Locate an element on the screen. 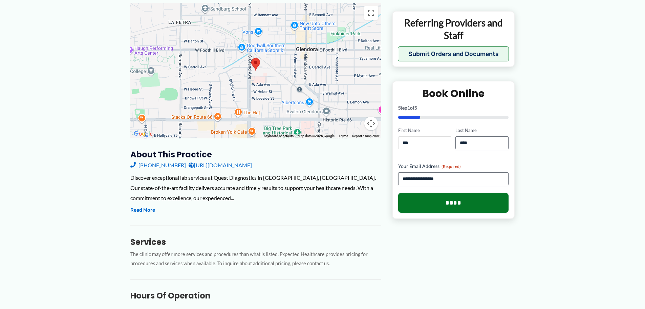 Image resolution: width=645 pixels, height=309 pixels. p: Referring Providers and Staff is located at coordinates (454, 29).